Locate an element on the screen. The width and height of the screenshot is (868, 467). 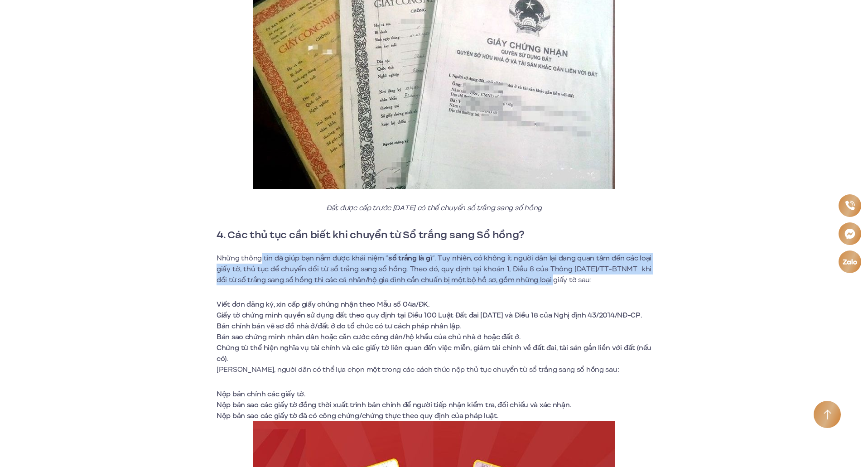
li: Viết đơn đăng ký, xin cấp giấy chứng nhận theo Mẫu số 04a/ĐK. is located at coordinates (434, 304).